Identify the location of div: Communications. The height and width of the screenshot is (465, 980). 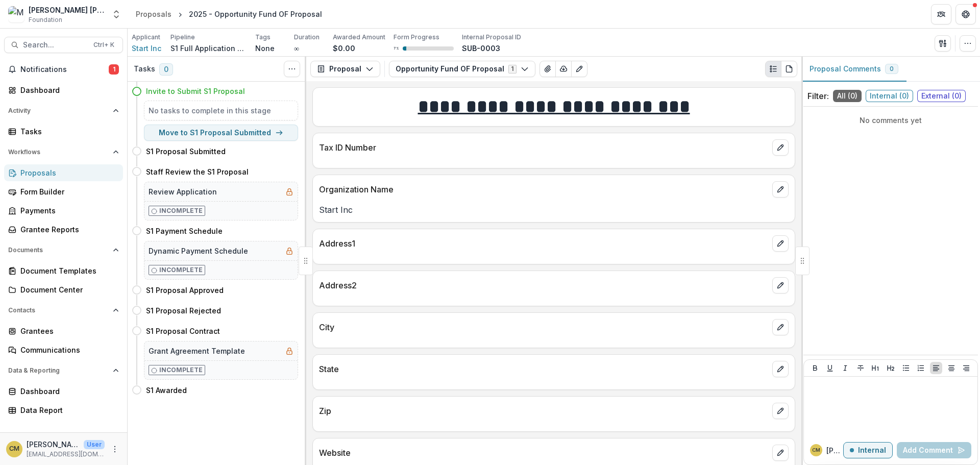
(67, 350).